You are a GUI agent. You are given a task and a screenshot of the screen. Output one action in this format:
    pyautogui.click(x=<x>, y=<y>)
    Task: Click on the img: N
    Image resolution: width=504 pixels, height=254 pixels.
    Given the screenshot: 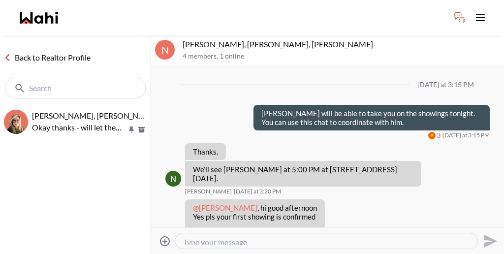 What is the action you would take?
    pyautogui.click(x=173, y=179)
    